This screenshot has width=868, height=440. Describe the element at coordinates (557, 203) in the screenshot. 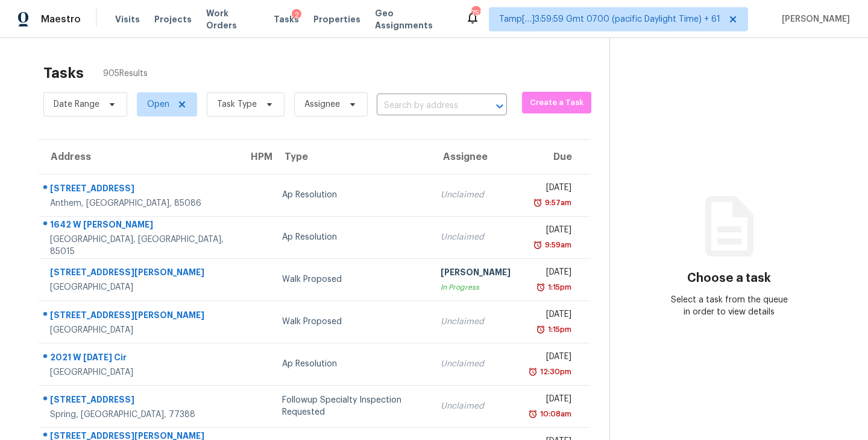

I see `div: 9:57am` at that location.